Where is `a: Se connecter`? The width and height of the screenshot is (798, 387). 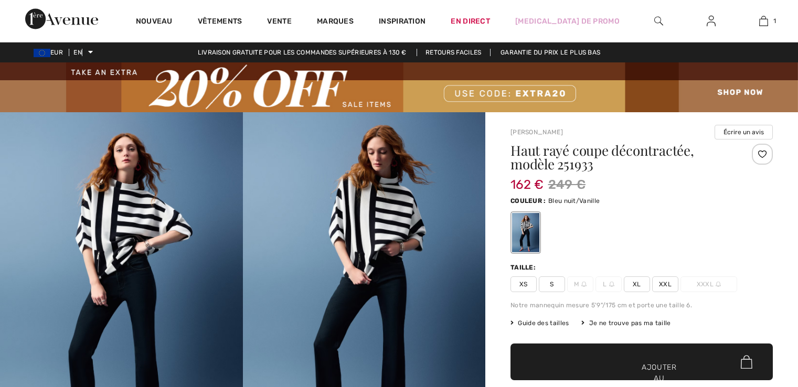 a: Se connecter is located at coordinates (711, 21).